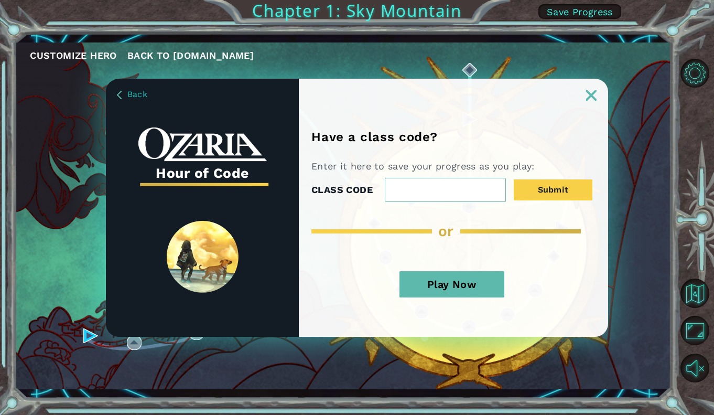  What do you see at coordinates (591, 95) in the screenshot?
I see `img: ExitButton_Dusk.png` at bounding box center [591, 95].